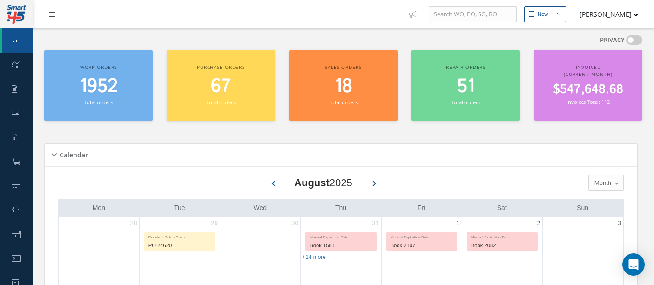 The image size is (654, 285). I want to click on span: Repair orders, so click(465, 67).